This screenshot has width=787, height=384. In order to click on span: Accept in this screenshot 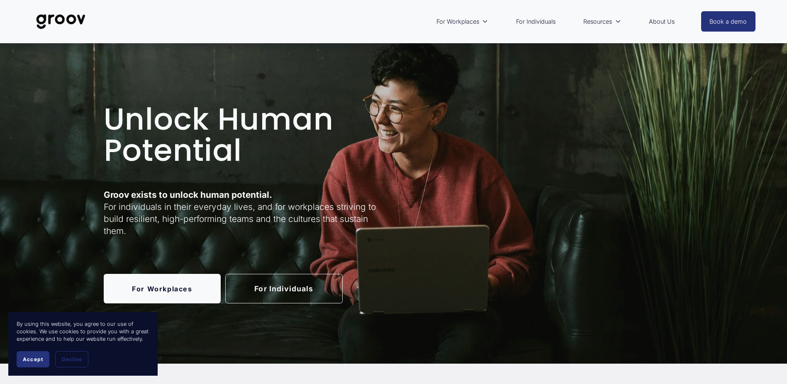, I will do `click(33, 359)`.